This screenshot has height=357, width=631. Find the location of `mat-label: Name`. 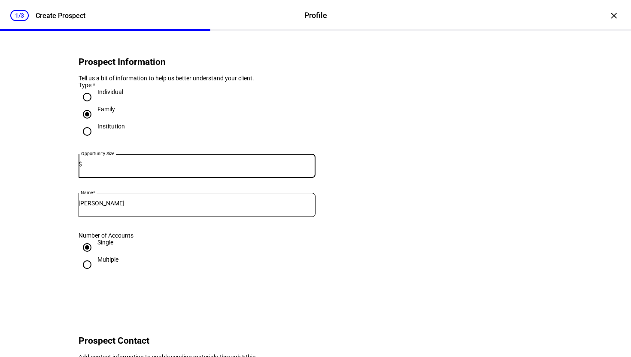

mat-label: Name is located at coordinates (87, 192).